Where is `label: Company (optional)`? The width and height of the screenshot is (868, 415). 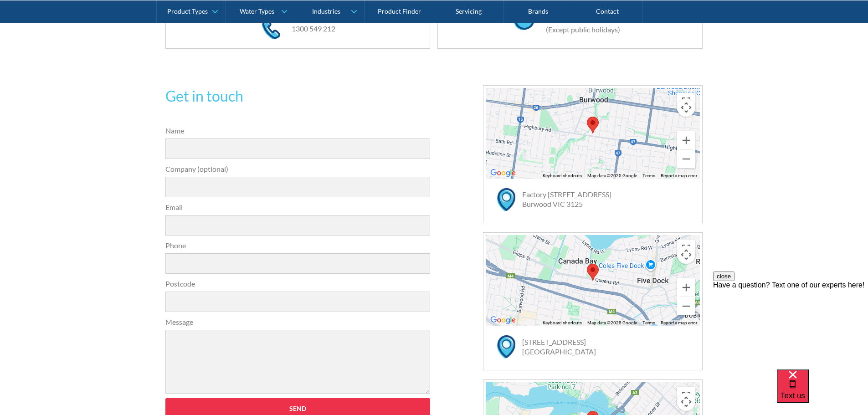 label: Company (optional) is located at coordinates (298, 169).